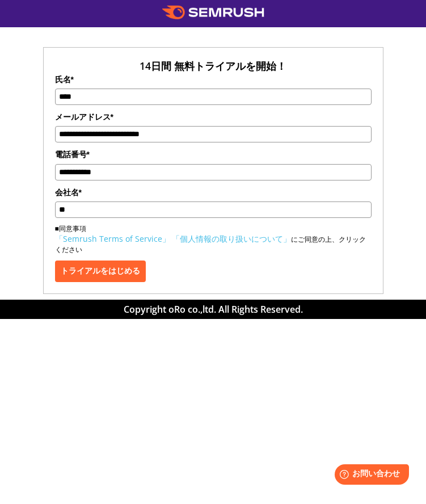  What do you see at coordinates (232, 238) in the screenshot?
I see `a: 「個人情報の取り扱いについて」` at bounding box center [232, 238].